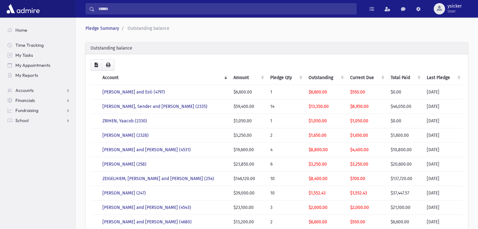  I want to click on span: Outstanding balance, so click(148, 28).